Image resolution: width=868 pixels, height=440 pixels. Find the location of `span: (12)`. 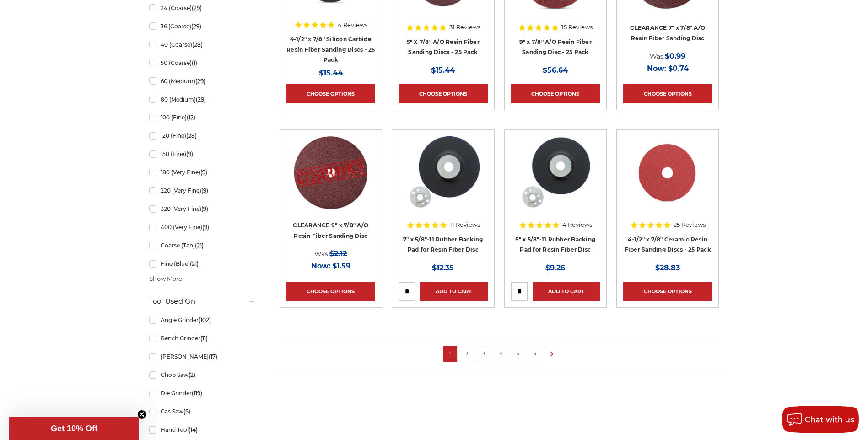

span: (12) is located at coordinates (191, 117).